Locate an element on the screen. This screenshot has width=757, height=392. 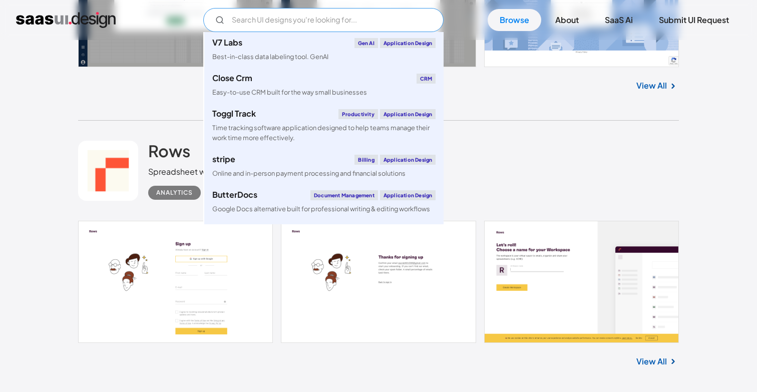
div: Google Docs alternative built for professional writing & editing workflows is located at coordinates (321, 209).